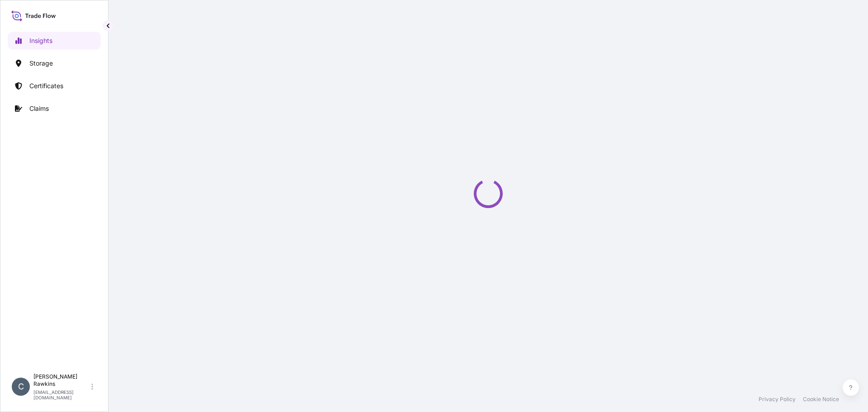 The image size is (868, 412). What do you see at coordinates (39, 108) in the screenshot?
I see `p: Claims` at bounding box center [39, 108].